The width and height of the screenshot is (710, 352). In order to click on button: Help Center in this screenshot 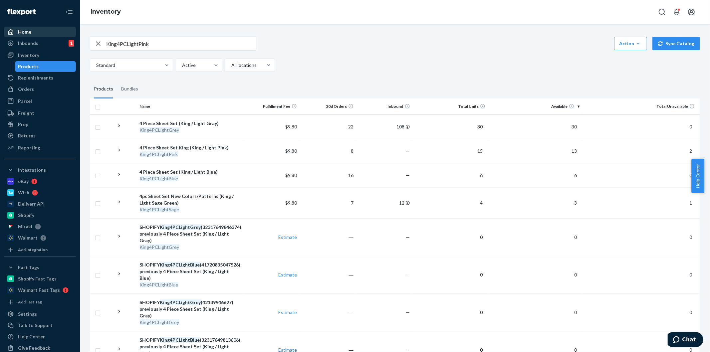, I will do `click(698, 176)`.